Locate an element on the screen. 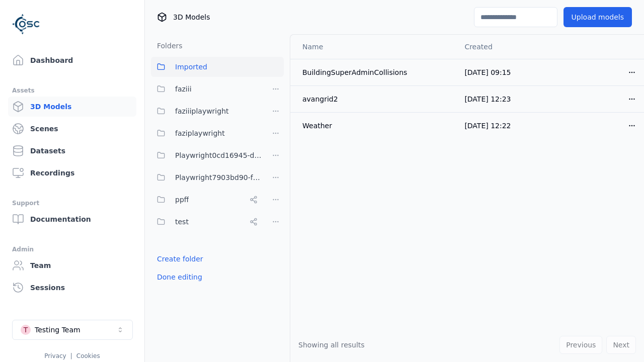 This screenshot has width=644, height=362. span: Playwright0cd16945-d24c-45f9-a8ba-c74193e3fd84 is located at coordinates (218, 155).